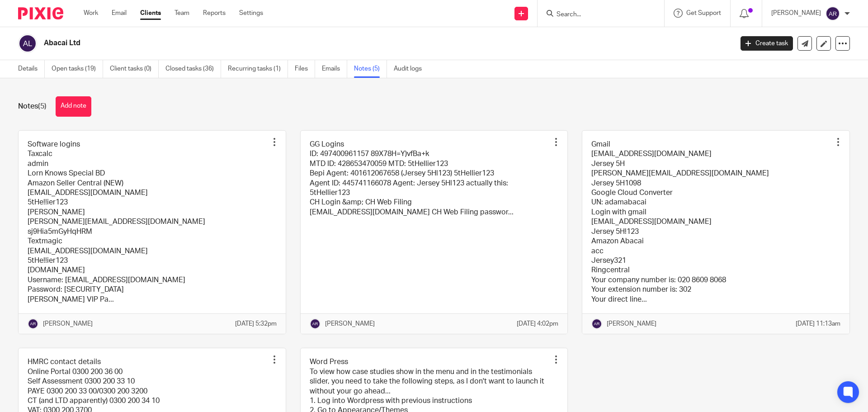 Image resolution: width=868 pixels, height=412 pixels. I want to click on h1: Notes, so click(32, 107).